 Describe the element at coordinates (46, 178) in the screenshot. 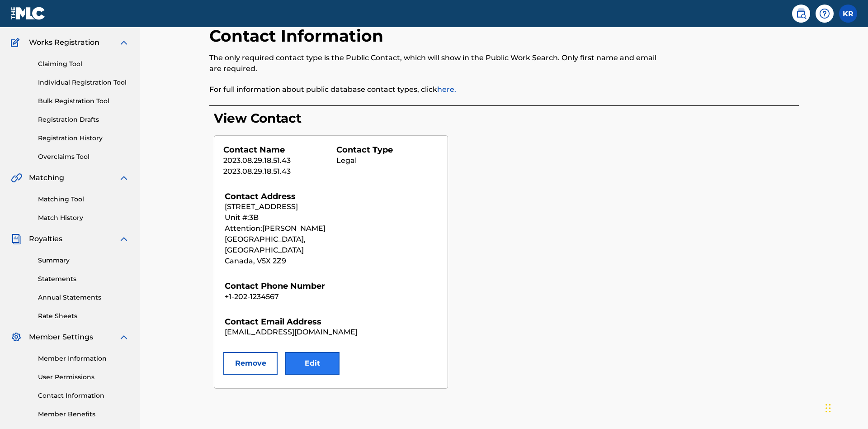

I see `span: Matching` at that location.